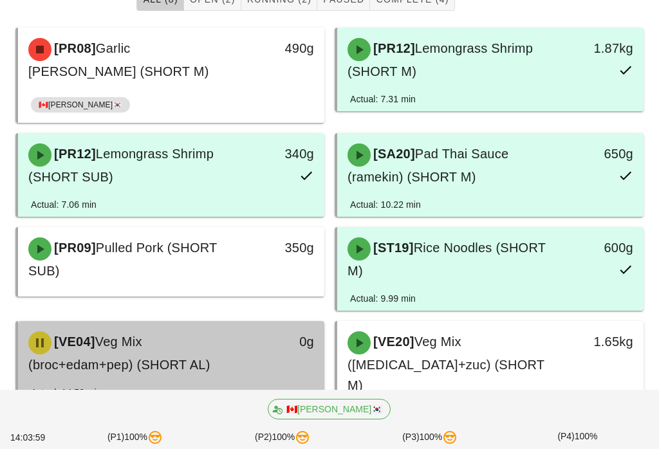  Describe the element at coordinates (428, 165) in the screenshot. I see `span: Pad Thai Sauce (ramekin) (SHORT M)` at that location.